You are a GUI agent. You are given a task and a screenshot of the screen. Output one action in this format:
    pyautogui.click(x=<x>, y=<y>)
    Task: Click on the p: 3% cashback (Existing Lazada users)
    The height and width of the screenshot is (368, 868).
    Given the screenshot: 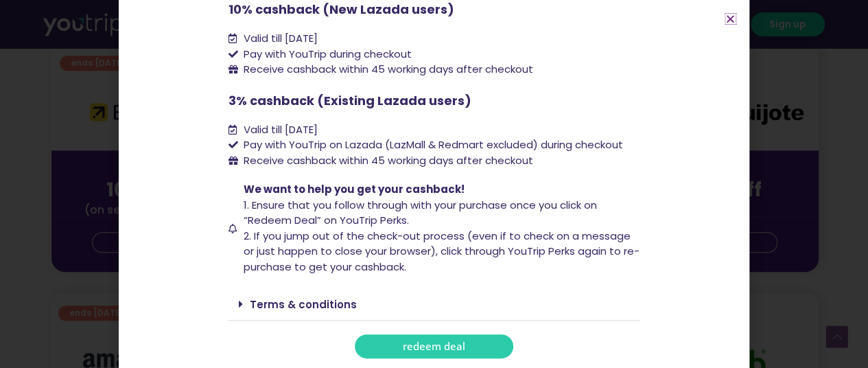 What is the action you would take?
    pyautogui.click(x=434, y=100)
    